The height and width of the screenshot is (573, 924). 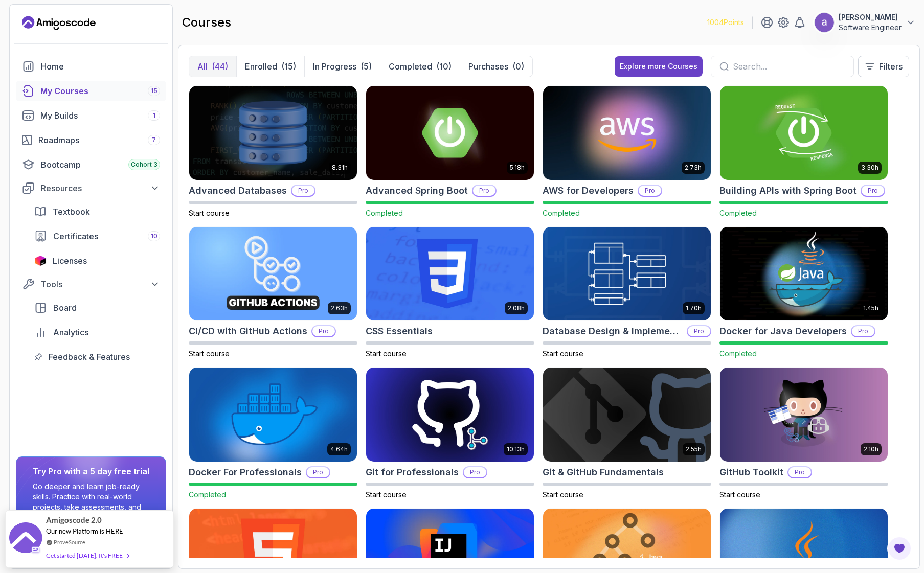 What do you see at coordinates (71, 212) in the screenshot?
I see `span: Textbook` at bounding box center [71, 212].